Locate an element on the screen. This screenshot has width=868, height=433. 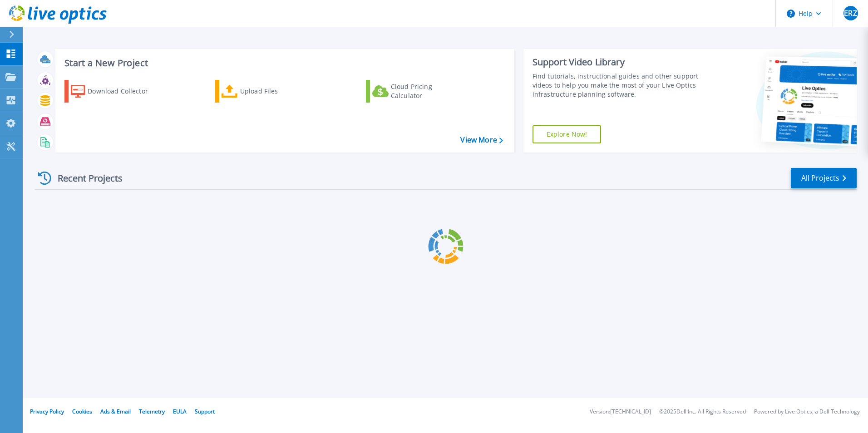
a: EULA is located at coordinates (180, 411).